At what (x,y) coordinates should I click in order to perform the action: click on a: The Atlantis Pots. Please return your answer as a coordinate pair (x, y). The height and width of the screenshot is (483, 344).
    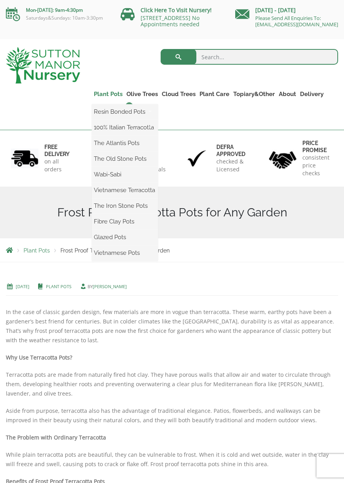
    Looking at the image, I should click on (125, 143).